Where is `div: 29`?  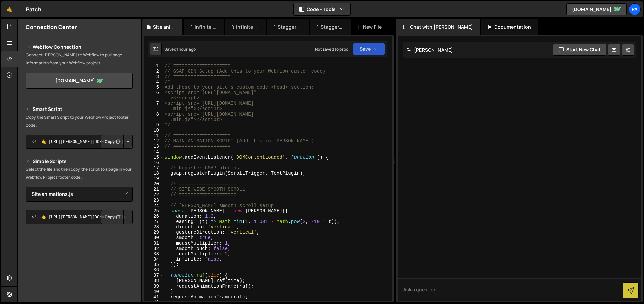
div: 29 is located at coordinates (153, 233).